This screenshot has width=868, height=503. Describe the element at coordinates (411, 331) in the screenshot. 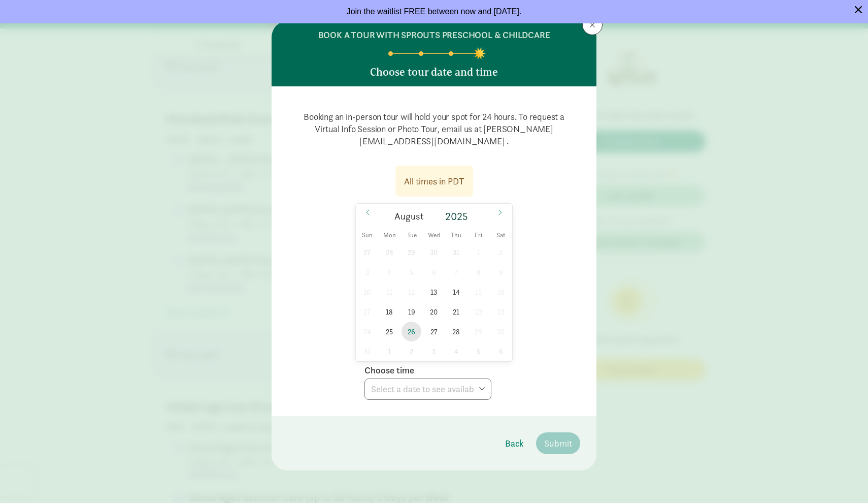

I see `span: August 26, 2025` at that location.